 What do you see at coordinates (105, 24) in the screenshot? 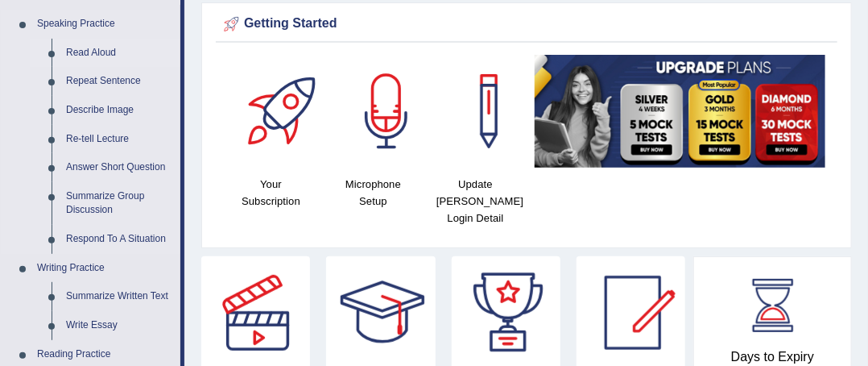
I see `a: Speaking Practice` at bounding box center [105, 24].